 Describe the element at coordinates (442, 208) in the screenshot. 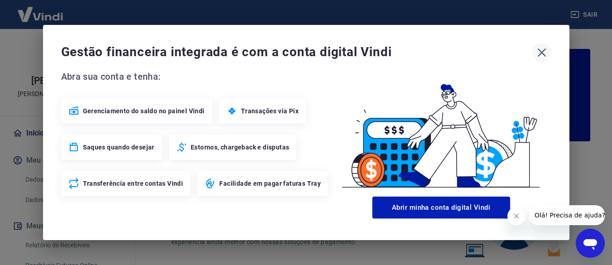

I see `button: Abrir minha conta digital Vindi` at that location.